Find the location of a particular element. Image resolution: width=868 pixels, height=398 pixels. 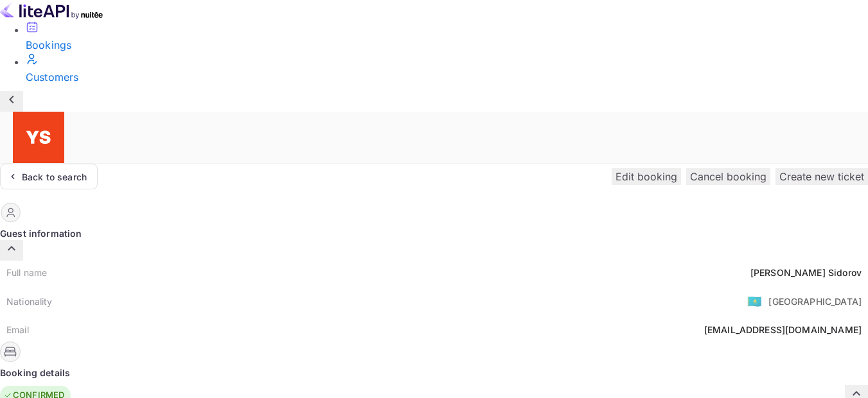

span: United States is located at coordinates (754, 301).